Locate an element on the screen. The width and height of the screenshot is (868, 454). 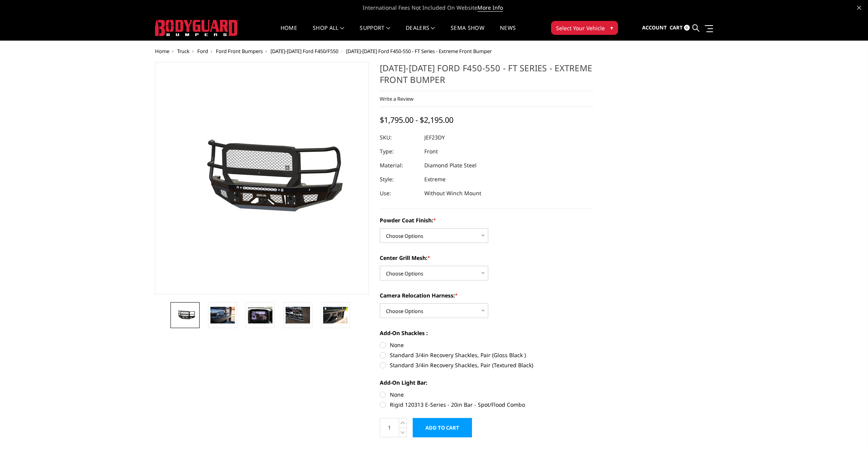
dd: Diamond Plate Steel is located at coordinates (450, 165).